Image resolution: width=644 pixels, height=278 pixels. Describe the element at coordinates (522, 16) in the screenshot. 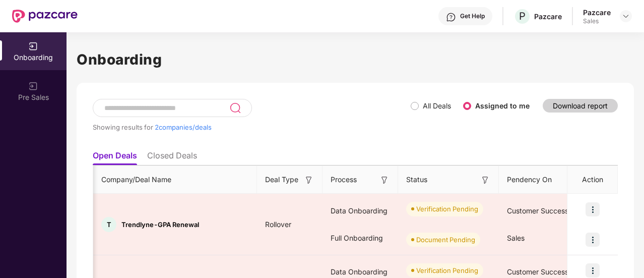

I see `span: P` at that location.